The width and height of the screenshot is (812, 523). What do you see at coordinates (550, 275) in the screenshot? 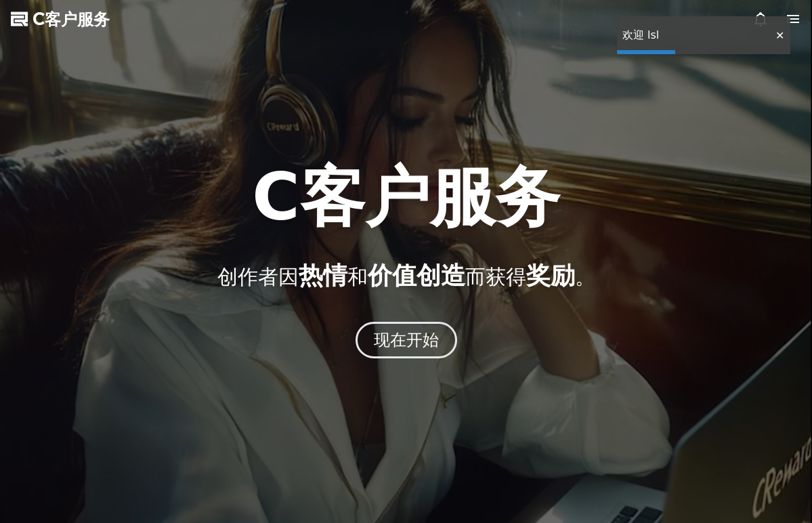
I see `span: 奖励` at bounding box center [550, 275].